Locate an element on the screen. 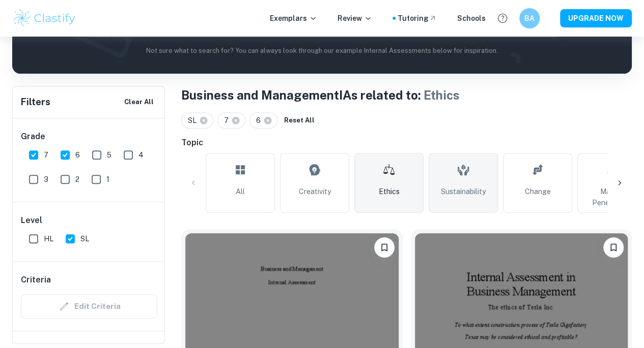 Image resolution: width=644 pixels, height=348 pixels. button: Reset All is located at coordinates (299, 120).